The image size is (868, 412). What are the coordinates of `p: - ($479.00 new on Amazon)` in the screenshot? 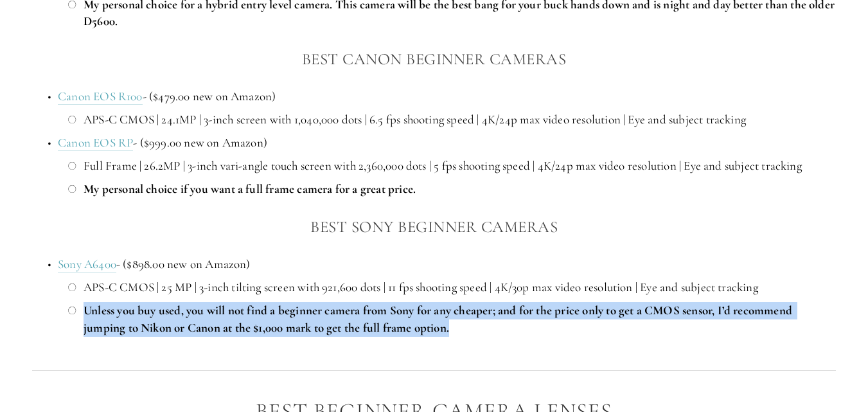 It's located at (447, 97).